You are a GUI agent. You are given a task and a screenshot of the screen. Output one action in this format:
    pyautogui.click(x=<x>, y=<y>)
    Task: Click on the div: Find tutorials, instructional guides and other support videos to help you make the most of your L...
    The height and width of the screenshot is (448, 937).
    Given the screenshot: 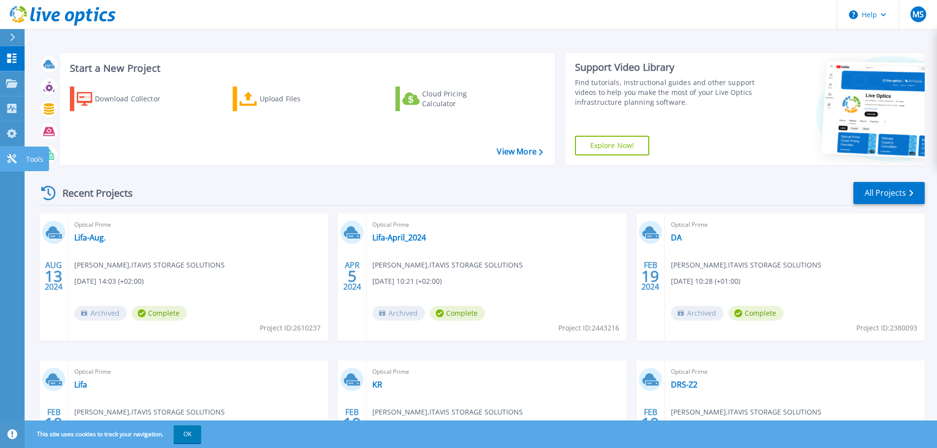 What is the action you would take?
    pyautogui.click(x=667, y=92)
    